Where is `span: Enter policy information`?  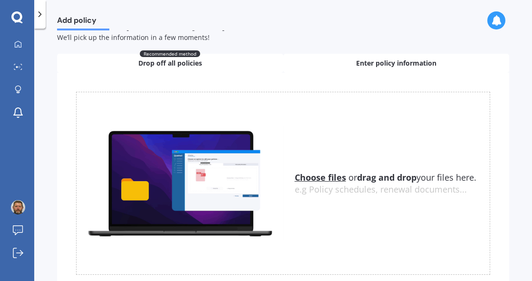 span: Enter policy information is located at coordinates (396, 63).